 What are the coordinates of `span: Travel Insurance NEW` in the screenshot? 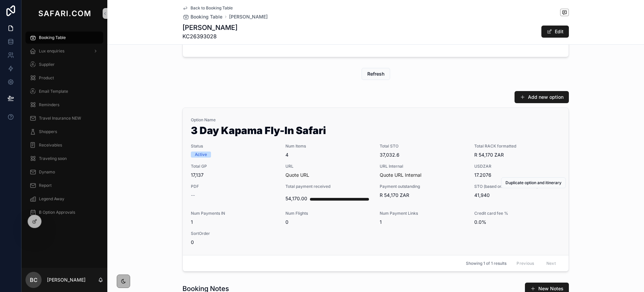 It's located at (60, 118).